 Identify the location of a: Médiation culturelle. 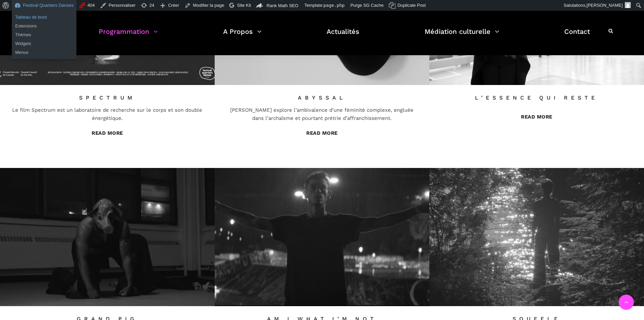
(462, 36).